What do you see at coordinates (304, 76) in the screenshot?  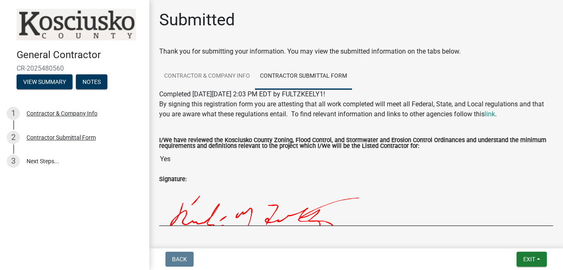 I see `a: Contractor Submittal Form` at bounding box center [304, 76].